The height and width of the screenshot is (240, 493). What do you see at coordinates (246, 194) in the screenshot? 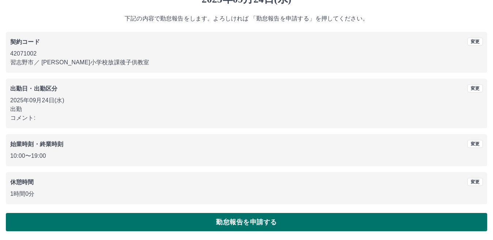
I see `p: 1時間0分` at bounding box center [246, 194].